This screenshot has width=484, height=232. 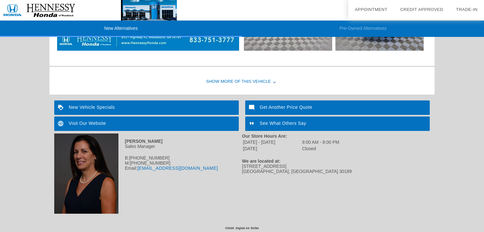 What do you see at coordinates (61, 108) in the screenshot?
I see `img: ic_loyalty_white_24dp_2x.png` at bounding box center [61, 108].